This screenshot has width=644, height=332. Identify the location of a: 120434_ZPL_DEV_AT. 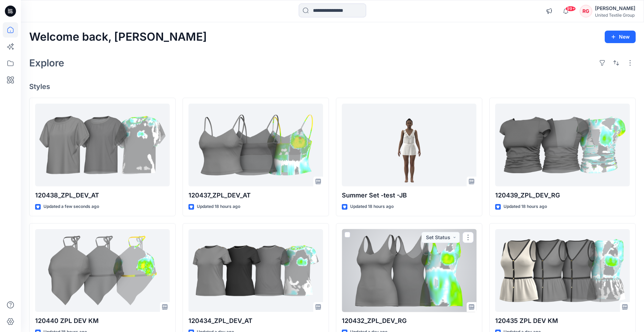
(255, 270).